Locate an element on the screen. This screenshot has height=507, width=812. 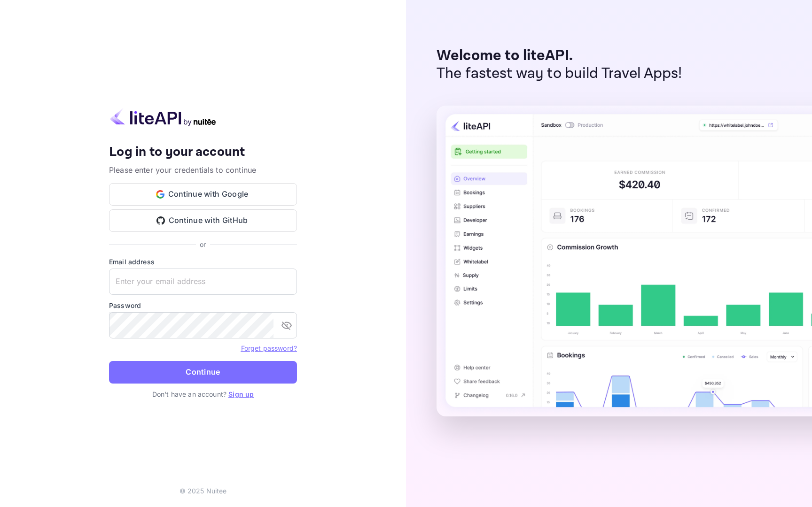
input: Enter your email address is located at coordinates (203, 282).